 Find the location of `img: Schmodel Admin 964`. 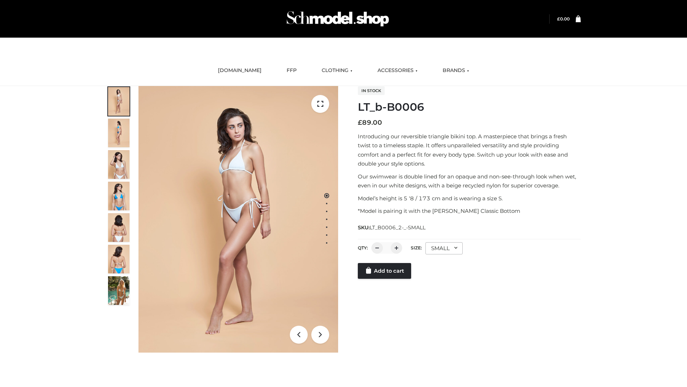

img: Schmodel Admin 964 is located at coordinates (338, 19).